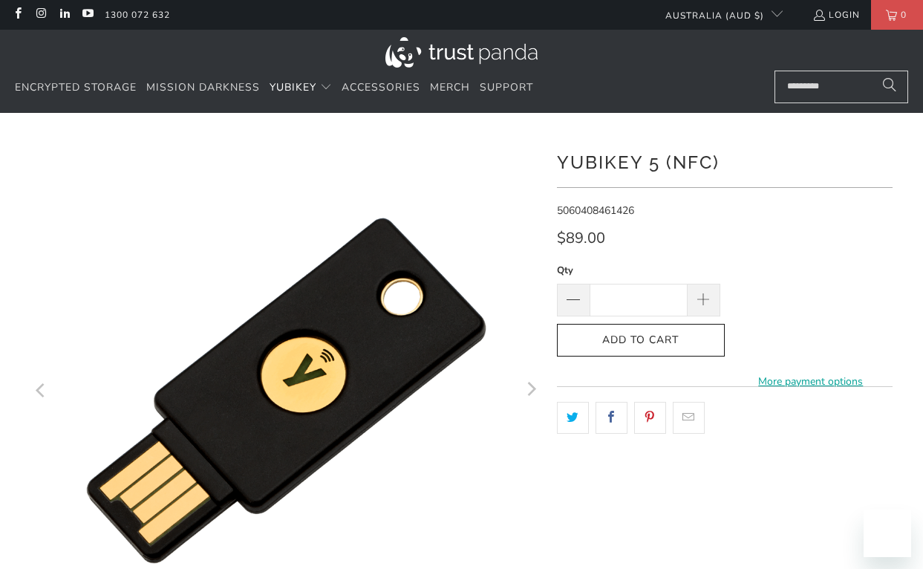 This screenshot has width=923, height=569. I want to click on span: $89.00, so click(581, 238).